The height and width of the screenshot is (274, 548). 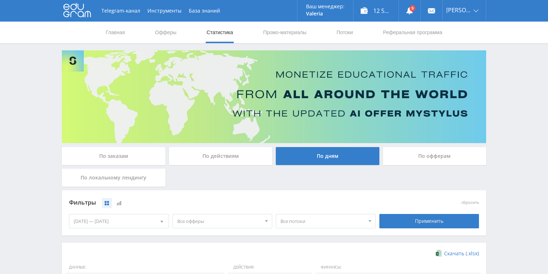 I want to click on a: Потоки, so click(x=345, y=32).